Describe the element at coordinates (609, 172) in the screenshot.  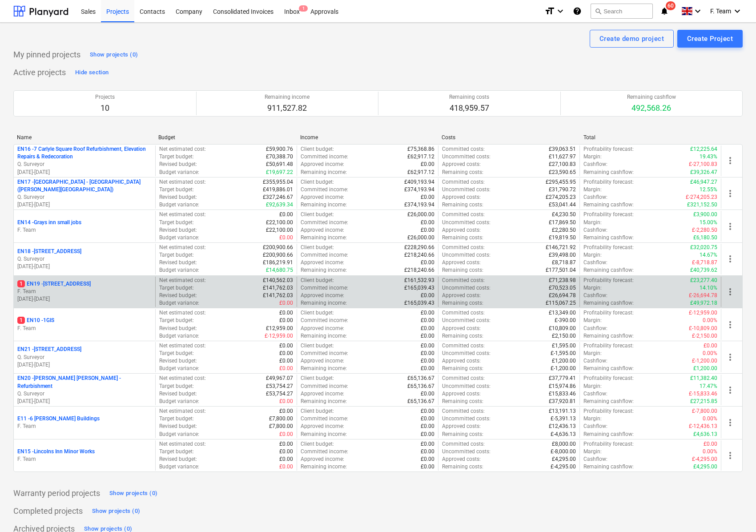
I see `p: Remaining cashflow :` at that location.